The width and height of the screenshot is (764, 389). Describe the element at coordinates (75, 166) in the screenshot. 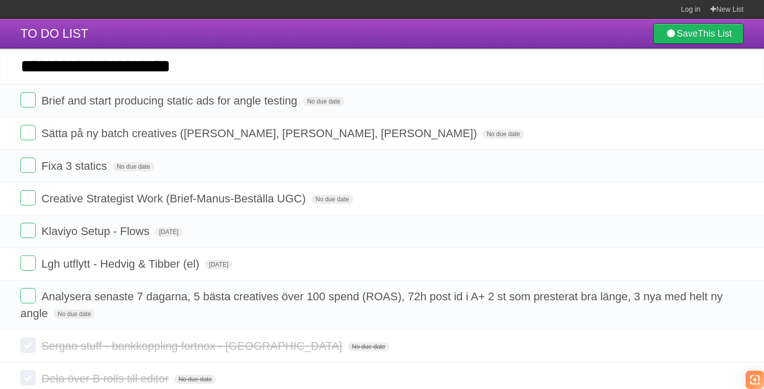

I see `span: Fixa 3 statics` at that location.